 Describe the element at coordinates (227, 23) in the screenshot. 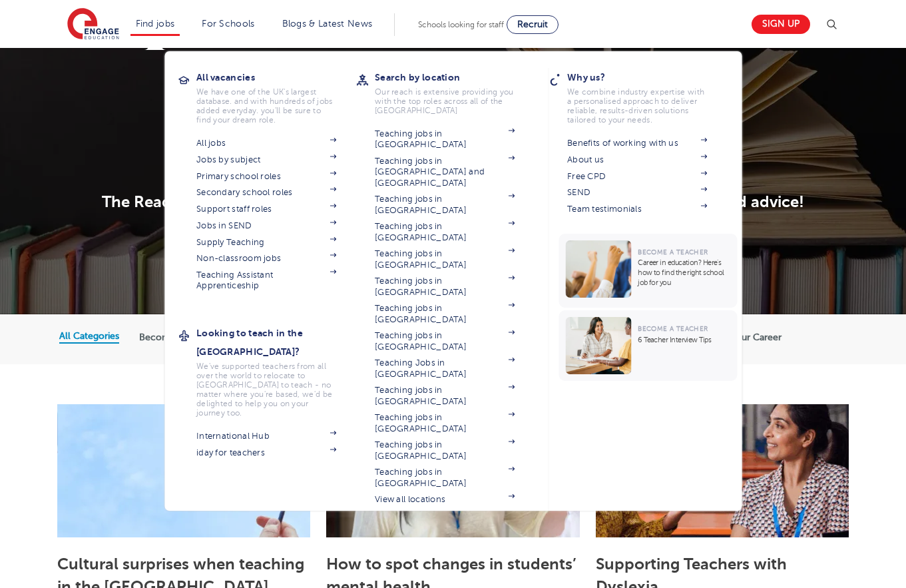

I see `a: For Schools` at that location.